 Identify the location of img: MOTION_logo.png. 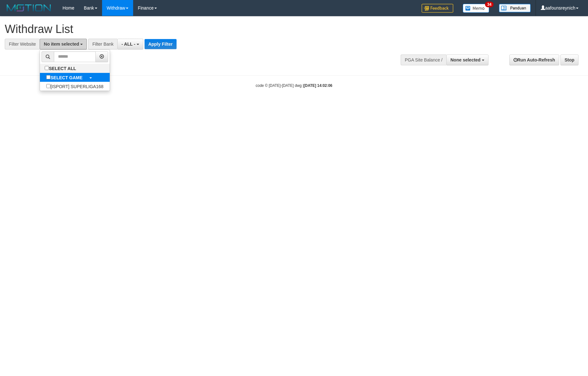
(29, 8).